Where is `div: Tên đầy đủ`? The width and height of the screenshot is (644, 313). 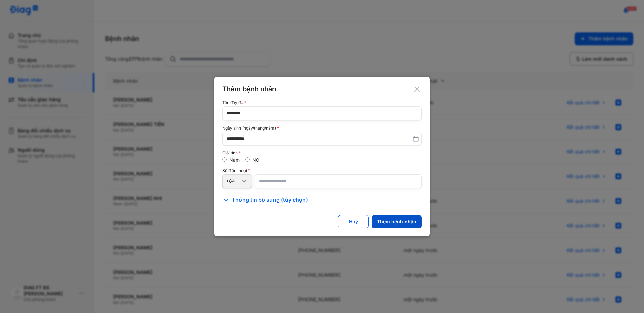 div: Tên đầy đủ is located at coordinates (322, 103).